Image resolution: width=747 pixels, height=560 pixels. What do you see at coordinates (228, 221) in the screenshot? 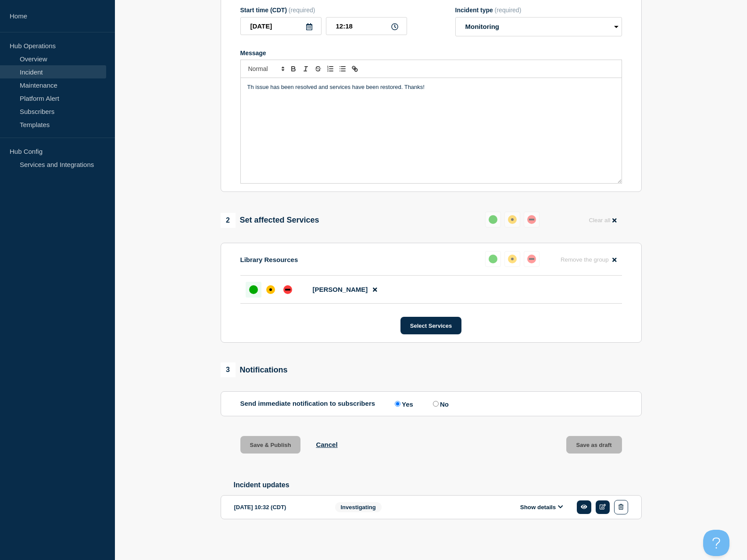
I see `span: 2` at bounding box center [228, 221].